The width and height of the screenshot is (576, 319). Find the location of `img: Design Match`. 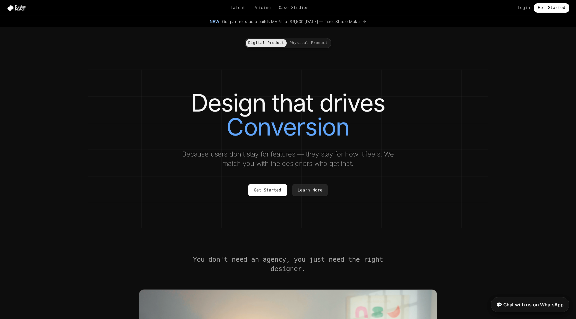

img: Design Match is located at coordinates (18, 8).